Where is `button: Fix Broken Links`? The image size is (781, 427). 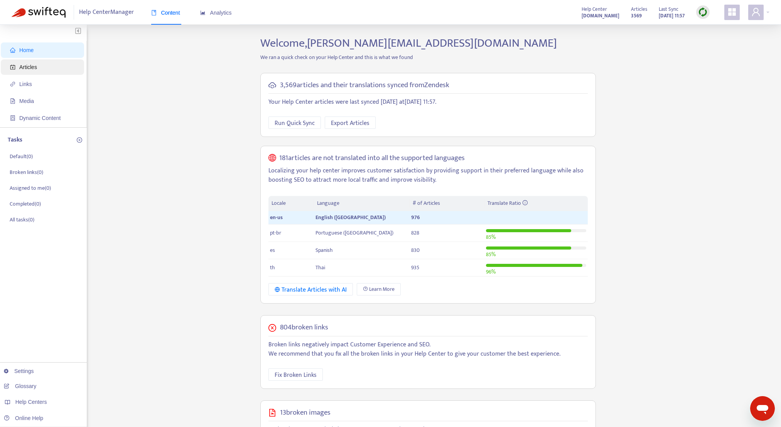 button: Fix Broken Links is located at coordinates (295, 374).